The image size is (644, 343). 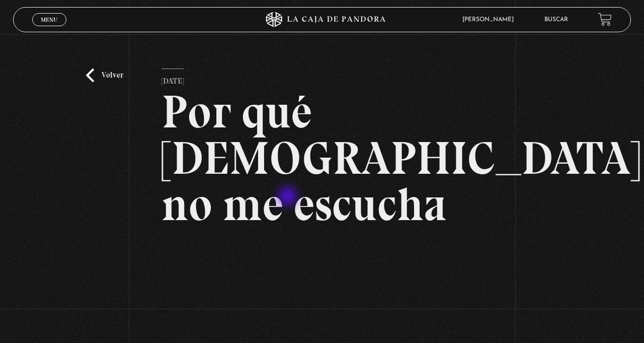 I want to click on a: Volver, so click(x=105, y=75).